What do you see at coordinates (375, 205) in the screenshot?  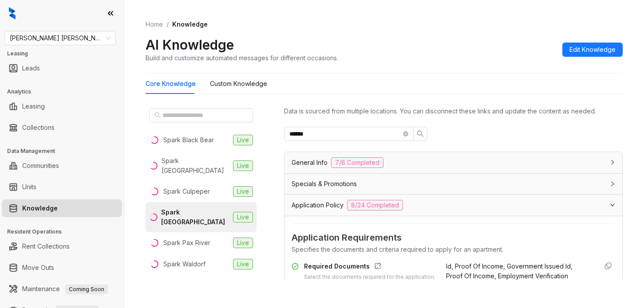 I see `span: 8/24 Completed` at bounding box center [375, 205].